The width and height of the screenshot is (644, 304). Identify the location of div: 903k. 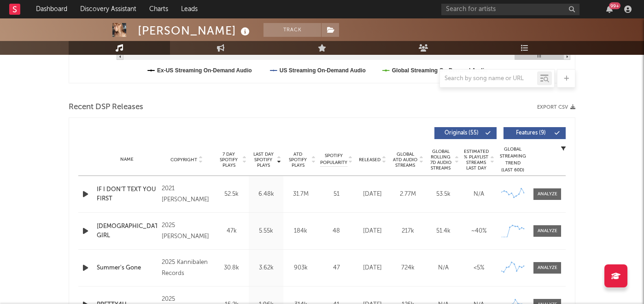
(300, 268).